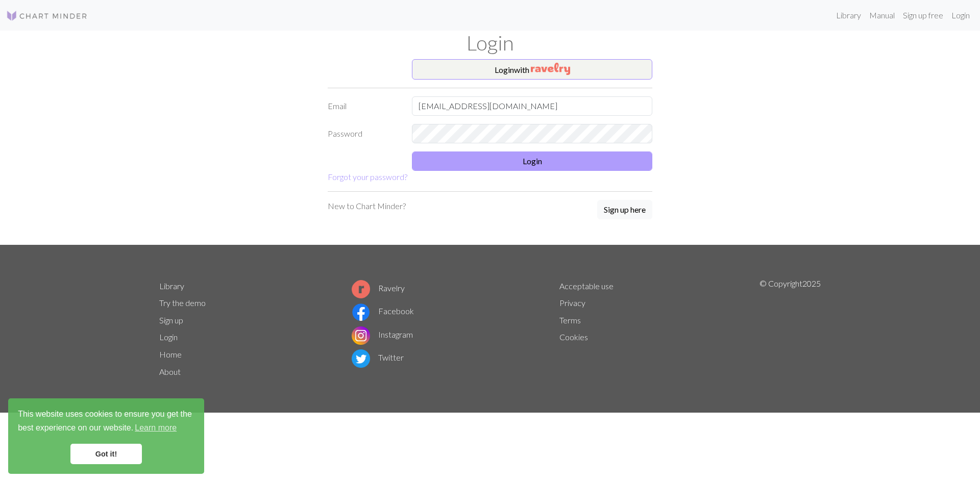  What do you see at coordinates (364, 133) in the screenshot?
I see `label: Password` at bounding box center [364, 133].